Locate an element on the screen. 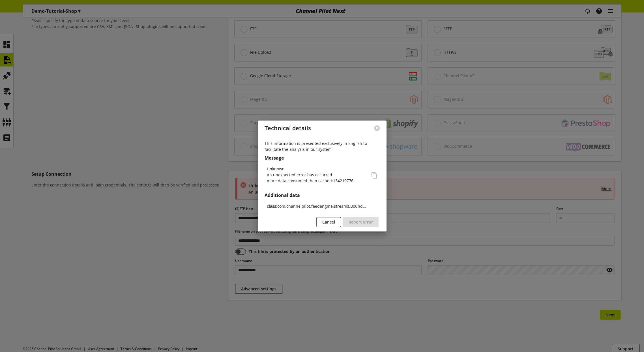  div: class:com.channelpilot.feedengine.streams.BoundedCacheSink$CacheBoundReachedException is located at coordinates (317, 206).